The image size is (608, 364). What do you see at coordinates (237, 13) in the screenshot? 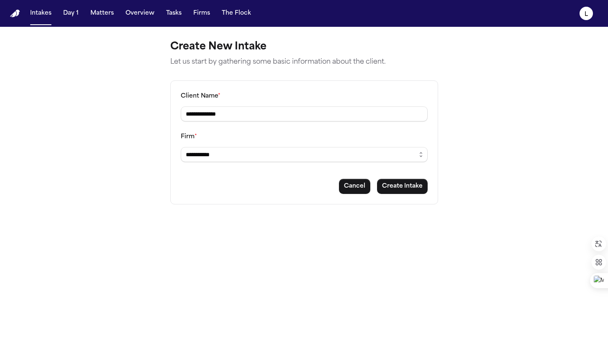
I see `button: The Flock` at bounding box center [237, 13].